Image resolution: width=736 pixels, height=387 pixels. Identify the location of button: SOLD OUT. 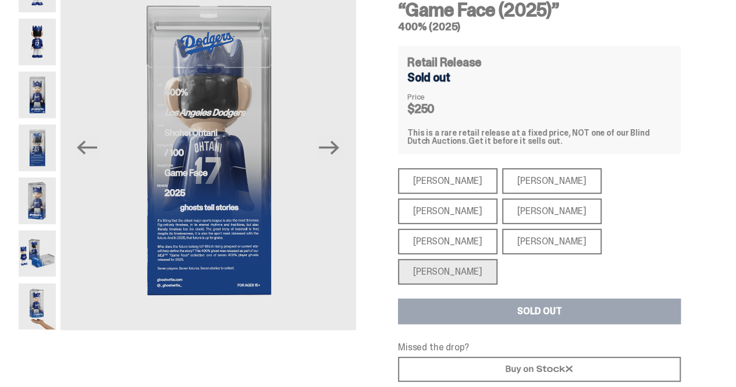
(539, 311).